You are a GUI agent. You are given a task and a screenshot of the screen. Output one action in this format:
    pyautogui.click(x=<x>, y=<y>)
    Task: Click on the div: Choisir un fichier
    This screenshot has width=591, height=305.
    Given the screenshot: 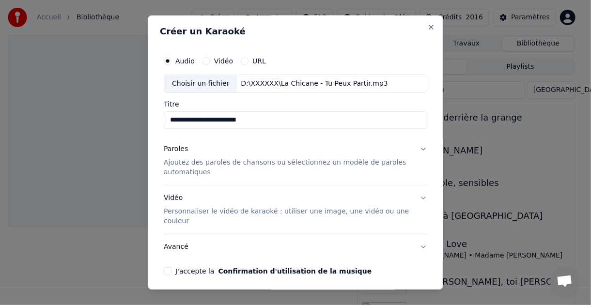 What is the action you would take?
    pyautogui.click(x=201, y=84)
    